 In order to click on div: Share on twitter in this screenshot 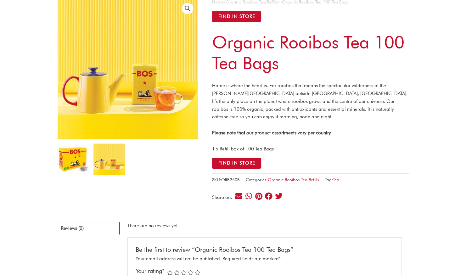, I will do `click(279, 196)`.